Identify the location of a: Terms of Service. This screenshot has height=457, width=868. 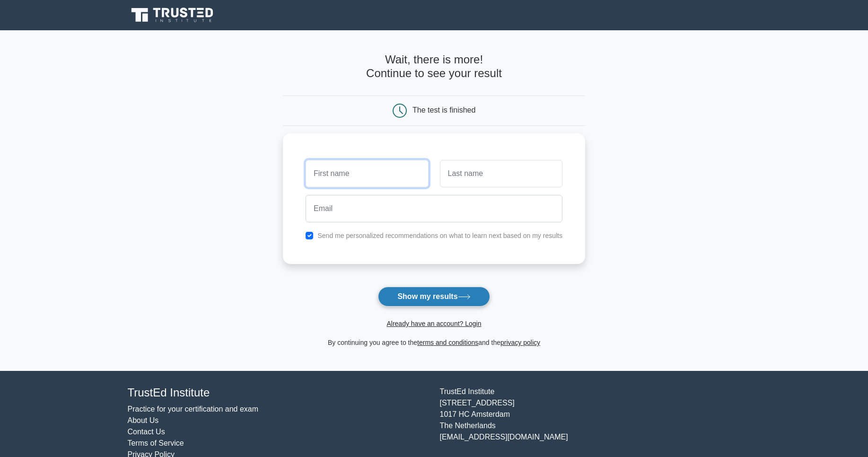
(156, 442).